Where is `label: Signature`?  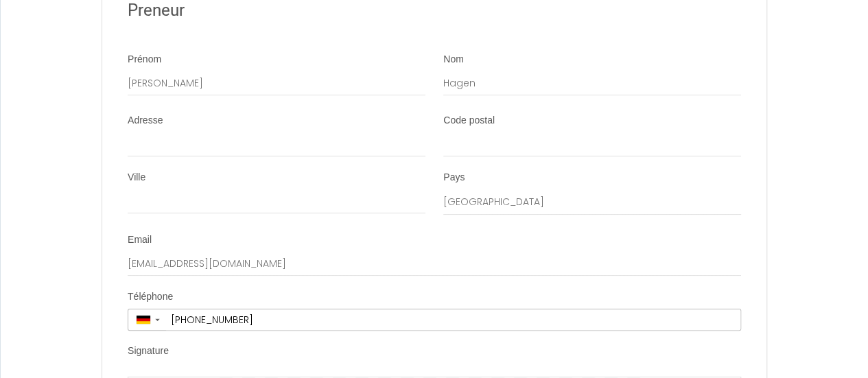
label: Signature is located at coordinates (149, 351).